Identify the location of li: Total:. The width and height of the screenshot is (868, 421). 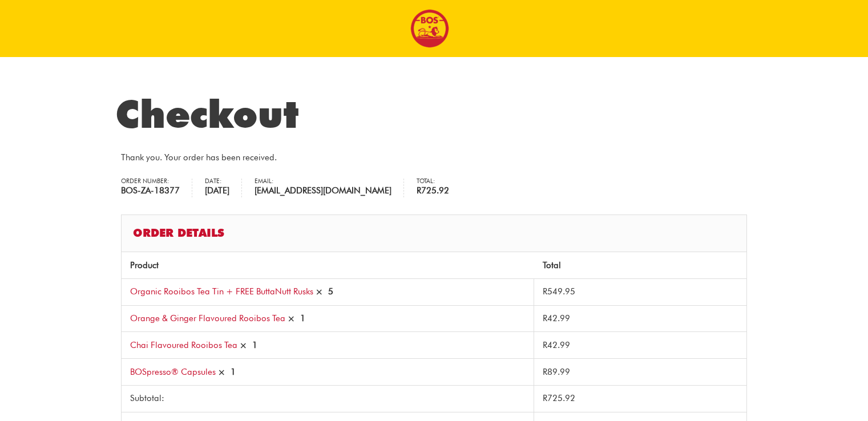
(439, 188).